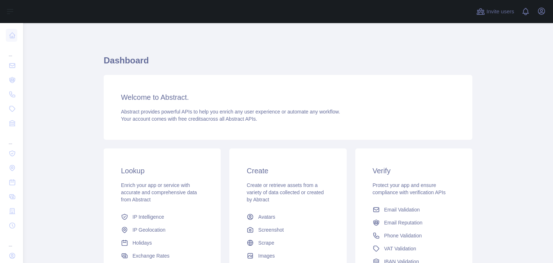  What do you see at coordinates (162, 171) in the screenshot?
I see `h3: Lookup` at bounding box center [162, 171].